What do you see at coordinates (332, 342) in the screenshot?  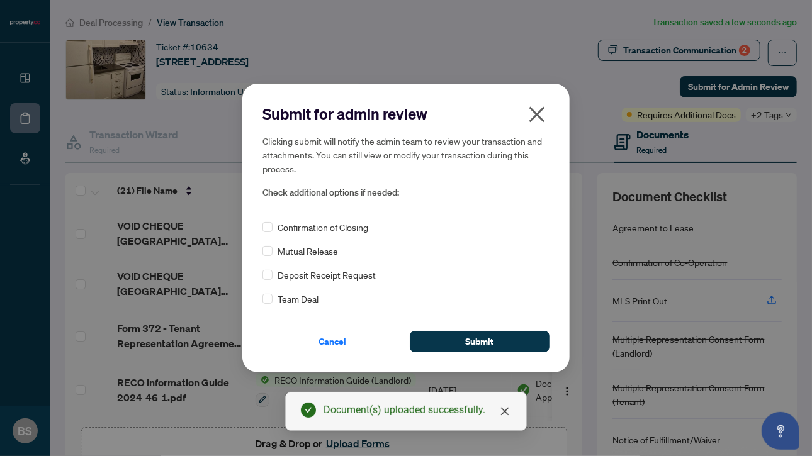 I see `button: Cancel` at bounding box center [332, 342].